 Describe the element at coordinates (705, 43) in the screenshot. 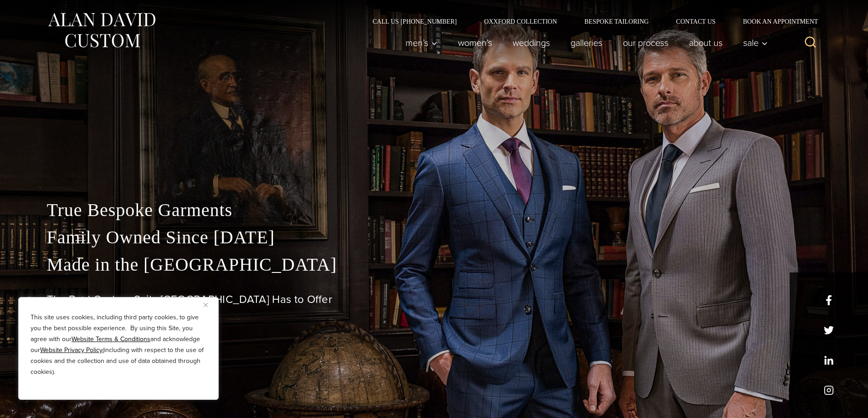

I see `a: About Us` at that location.